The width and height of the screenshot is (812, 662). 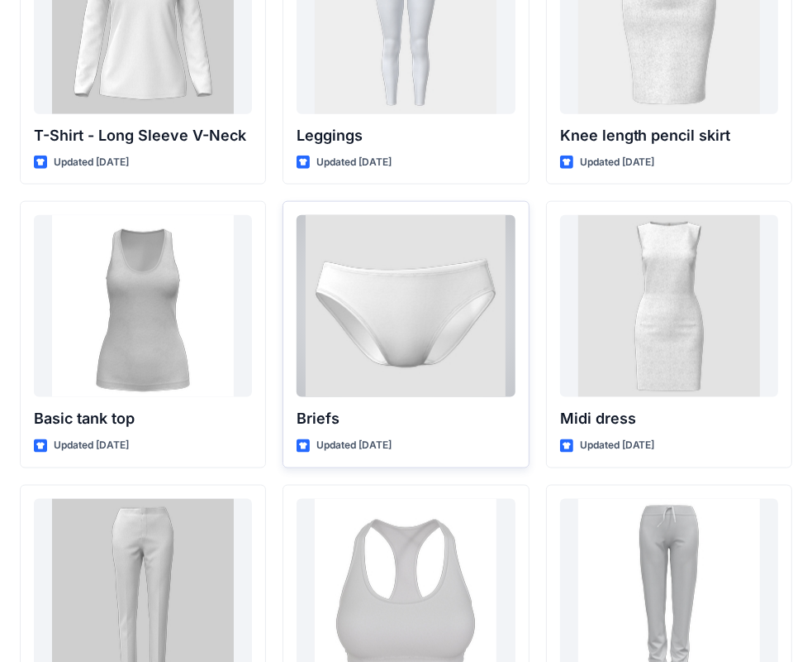 What do you see at coordinates (406, 419) in the screenshot?
I see `p: Briefs` at bounding box center [406, 419].